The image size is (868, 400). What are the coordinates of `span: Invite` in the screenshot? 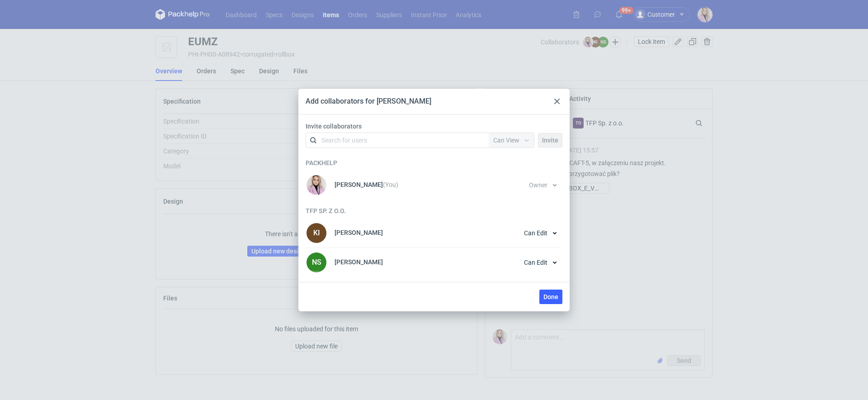 It's located at (550, 140).